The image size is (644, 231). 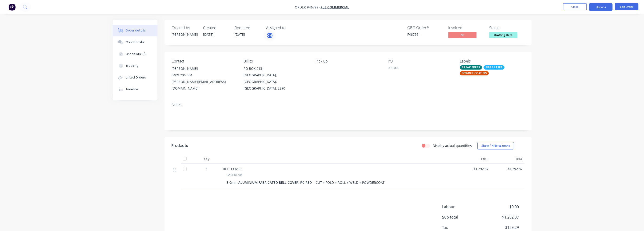 What do you see at coordinates (463, 207) in the screenshot?
I see `span: Labour` at bounding box center [463, 207].